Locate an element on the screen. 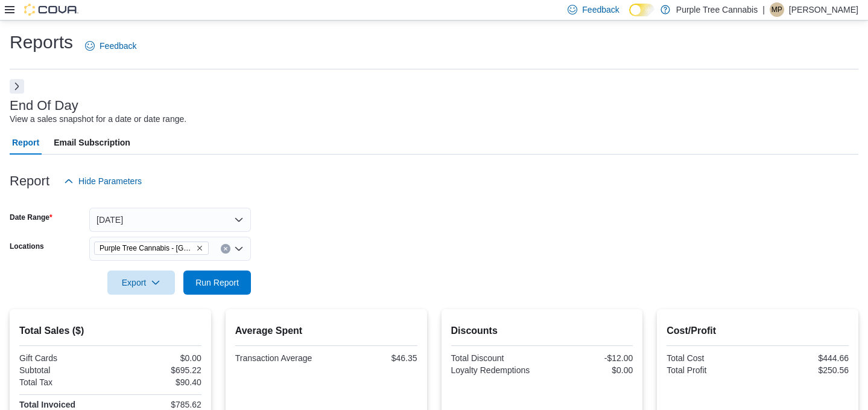 The height and width of the screenshot is (410, 868). div: Total Profit is located at coordinates (711, 370).